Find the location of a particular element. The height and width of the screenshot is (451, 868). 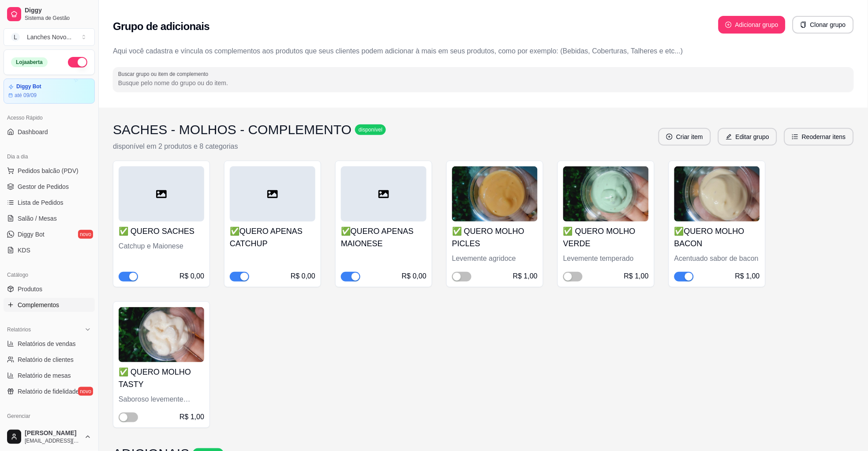

span: KDS is located at coordinates (24, 251).